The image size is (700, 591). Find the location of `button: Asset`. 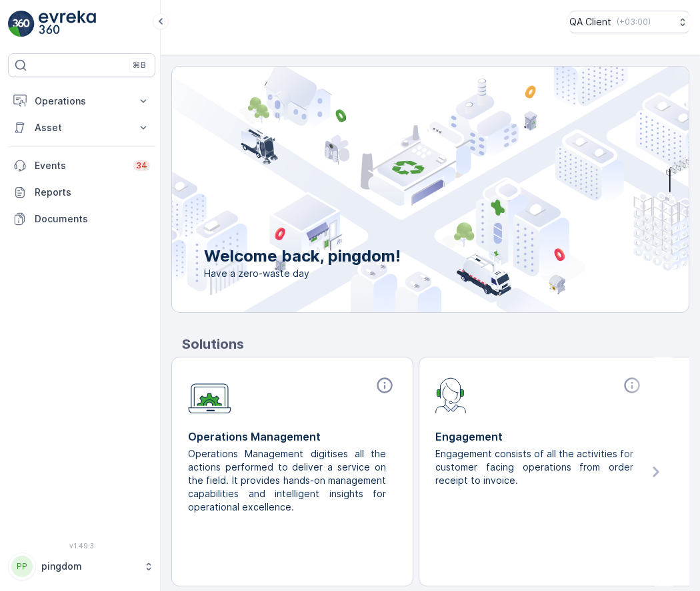

button: Asset is located at coordinates (82, 128).